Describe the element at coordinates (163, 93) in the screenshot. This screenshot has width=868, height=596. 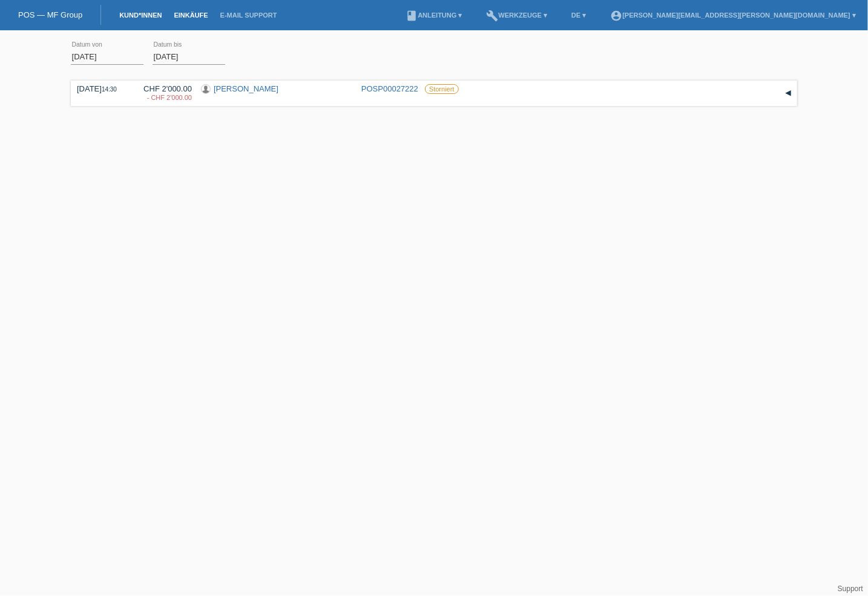
I see `div: CHF 2'000.00` at that location.